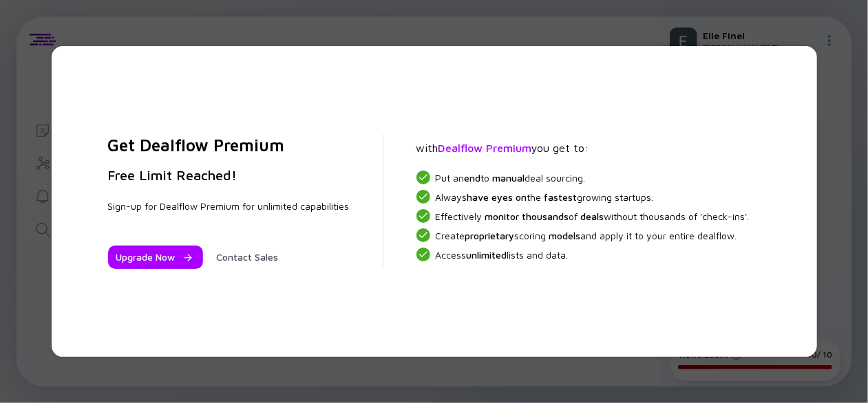 The height and width of the screenshot is (403, 868). Describe the element at coordinates (593, 216) in the screenshot. I see `span: deals` at that location.